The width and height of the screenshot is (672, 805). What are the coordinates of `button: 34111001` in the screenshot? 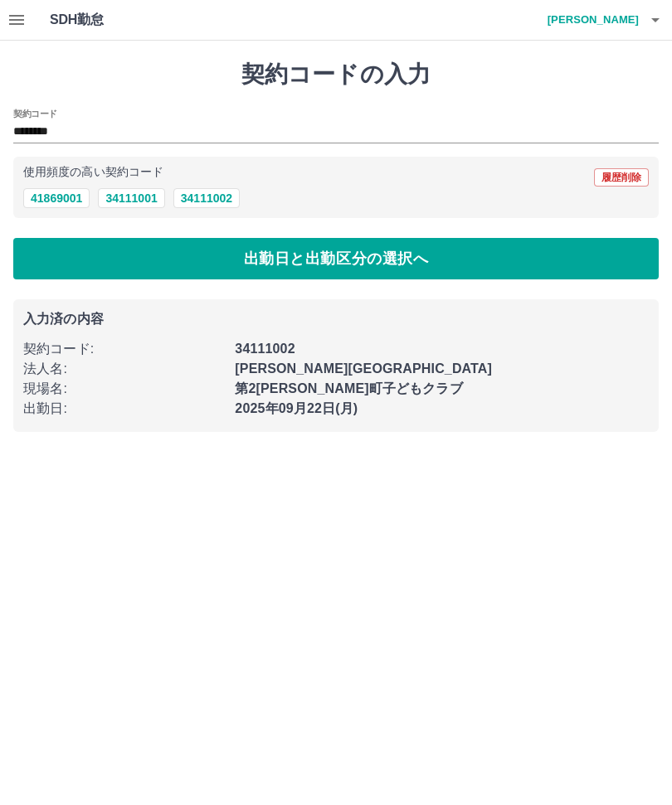 It's located at (131, 198).